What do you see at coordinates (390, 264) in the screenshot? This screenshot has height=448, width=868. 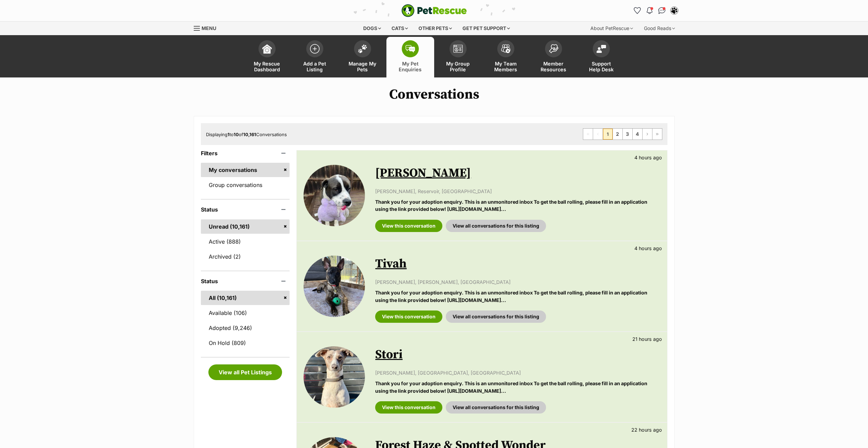 I see `a: Tivah` at bounding box center [390, 264].